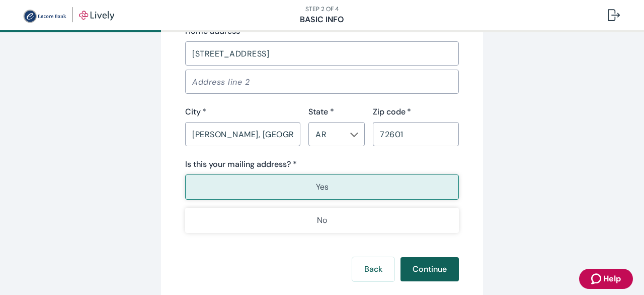  I want to click on input: Address line 2, so click(322, 82).